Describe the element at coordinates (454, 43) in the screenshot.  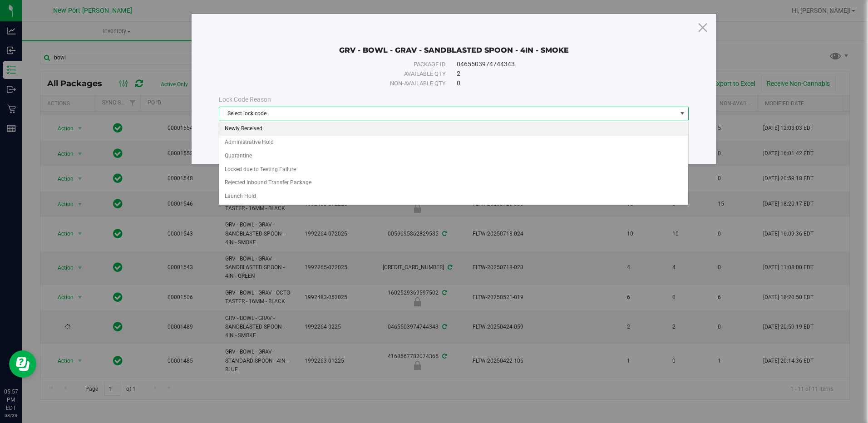
I see `div: GRV - BOWL - GRAV - SANDBLASTED SPOON - 4IN - SMOKE` at that location.